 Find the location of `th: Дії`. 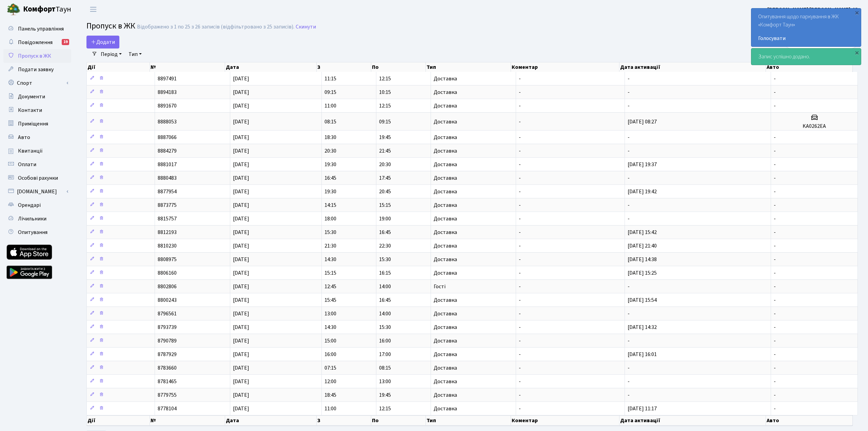

th: Дії is located at coordinates (118, 421).